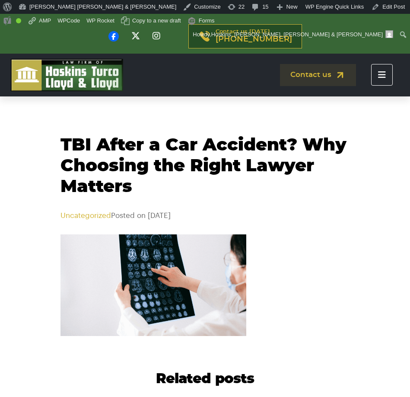  What do you see at coordinates (207, 21) in the screenshot?
I see `span: Forms` at bounding box center [207, 21].